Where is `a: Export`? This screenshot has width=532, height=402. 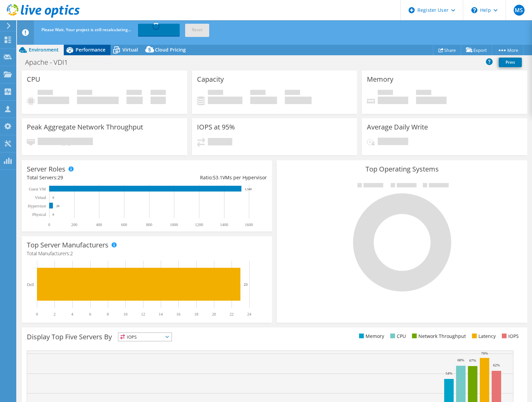 a: Export is located at coordinates (476, 50).